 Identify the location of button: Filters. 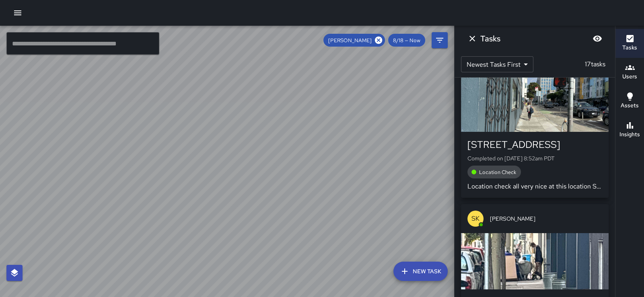
(440, 40).